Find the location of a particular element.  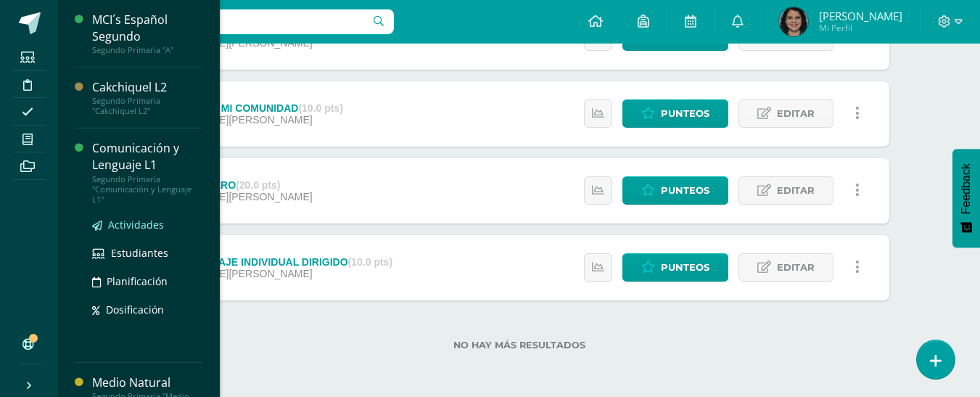

span: Estudiantes is located at coordinates (139, 253).